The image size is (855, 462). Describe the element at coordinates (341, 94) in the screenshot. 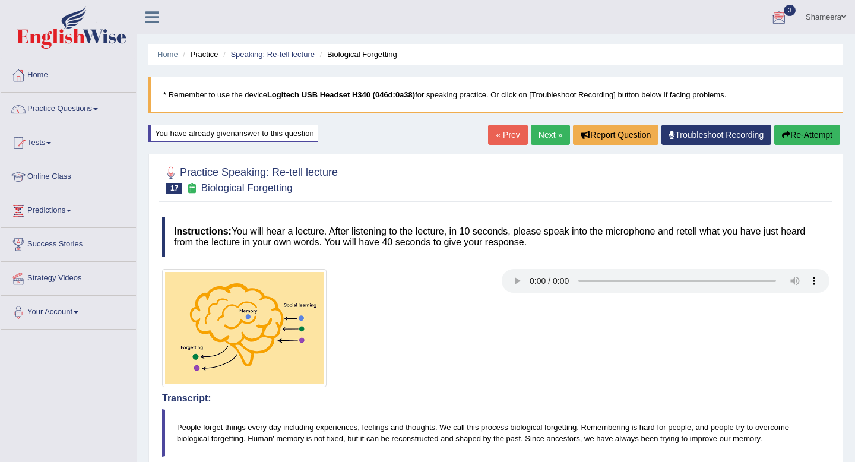

I see `b: Logitech USB Headset H340 (046d:0a38)` at that location.